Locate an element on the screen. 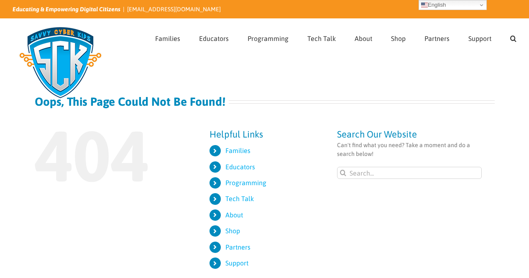 The width and height of the screenshot is (529, 278). span: Partners is located at coordinates (437, 38).